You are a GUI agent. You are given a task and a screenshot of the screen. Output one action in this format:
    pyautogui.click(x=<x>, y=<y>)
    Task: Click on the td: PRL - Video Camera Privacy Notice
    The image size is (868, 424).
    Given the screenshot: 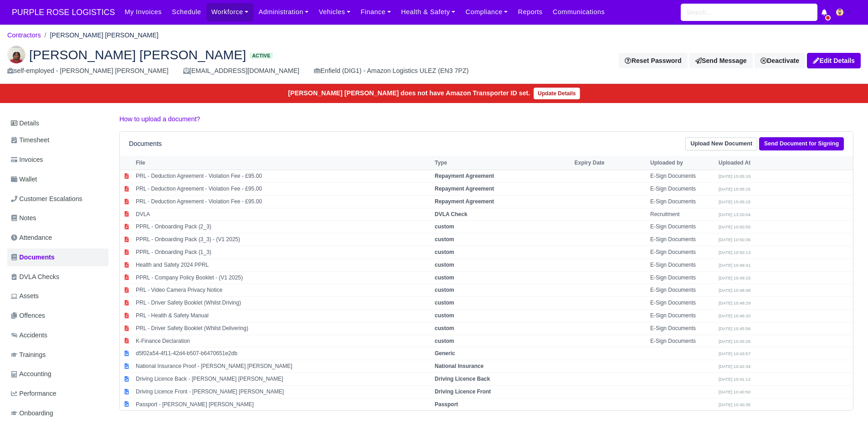 What is the action you would take?
    pyautogui.click(x=283, y=291)
    